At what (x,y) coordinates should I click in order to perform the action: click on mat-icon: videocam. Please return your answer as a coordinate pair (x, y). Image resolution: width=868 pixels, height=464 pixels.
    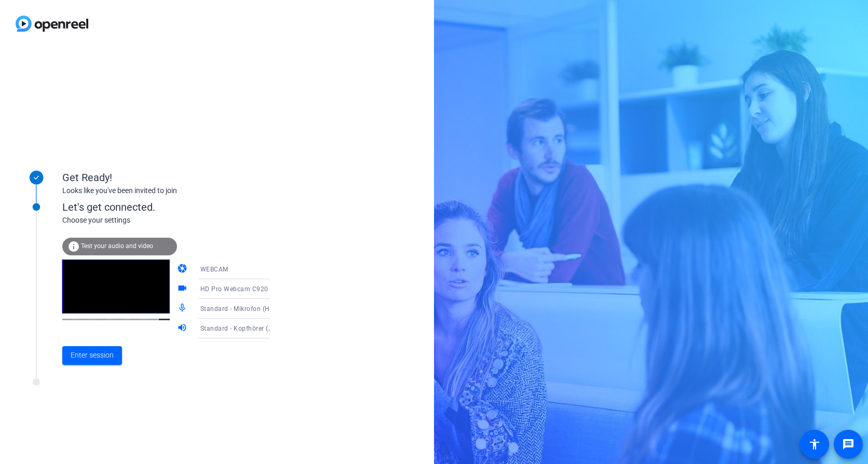
    Looking at the image, I should click on (183, 289).